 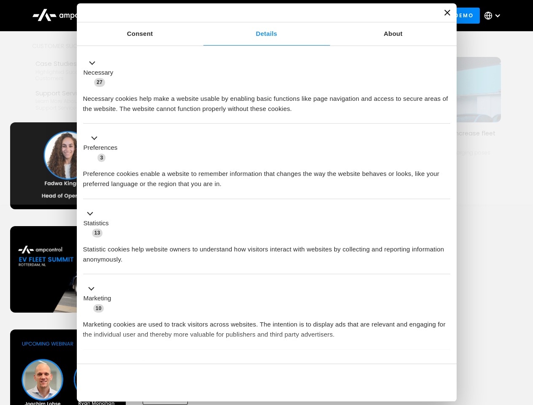 What do you see at coordinates (84, 100) in the screenshot?
I see `a: Support ServicesLearn more about Ampcontrol’s support services` at bounding box center [84, 100].